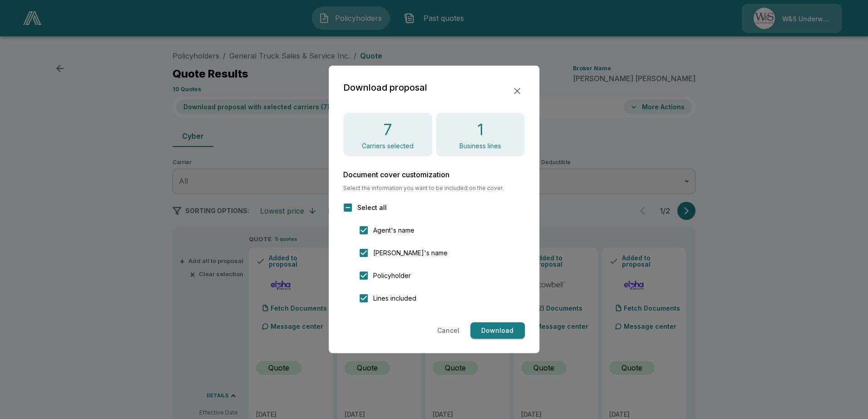 The image size is (868, 419). Describe the element at coordinates (480, 130) in the screenshot. I see `h4: 1` at that location.